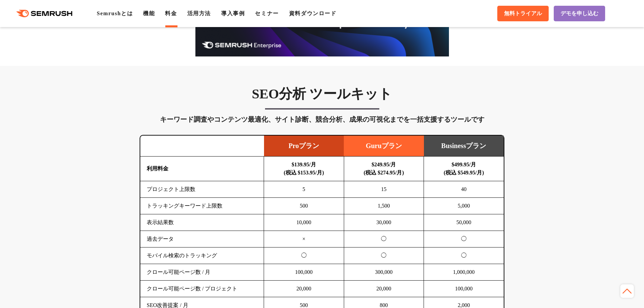  Describe the element at coordinates (303, 146) in the screenshot. I see `td: Proプラン` at that location.